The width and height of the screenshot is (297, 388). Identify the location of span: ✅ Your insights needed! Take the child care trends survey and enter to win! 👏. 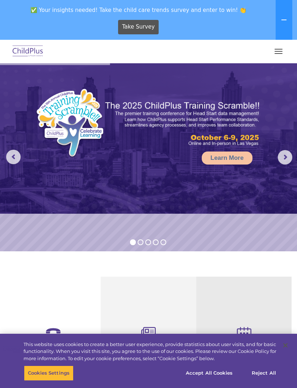
(138, 10).